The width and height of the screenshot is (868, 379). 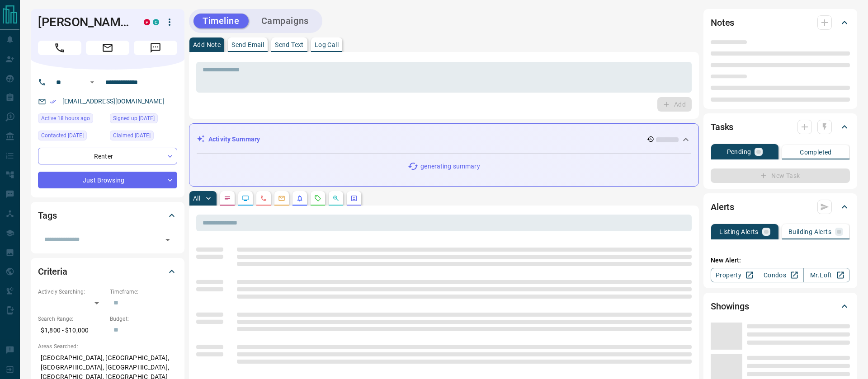 What do you see at coordinates (326, 44) in the screenshot?
I see `p: Log Call` at bounding box center [326, 44].